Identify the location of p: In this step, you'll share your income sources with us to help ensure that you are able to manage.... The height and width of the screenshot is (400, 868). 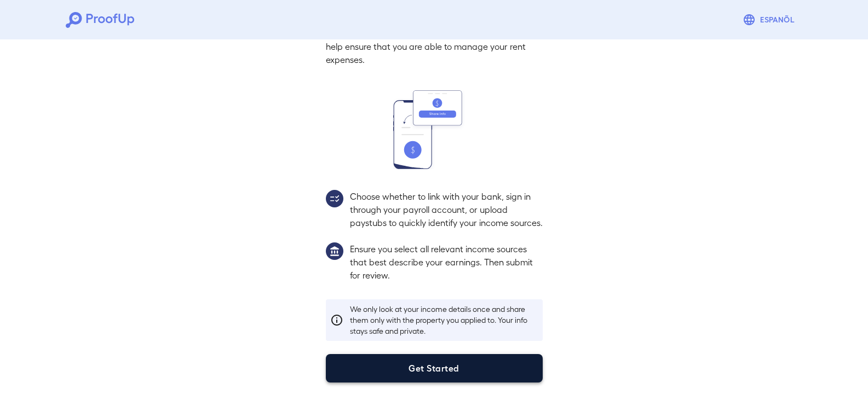
(434, 47).